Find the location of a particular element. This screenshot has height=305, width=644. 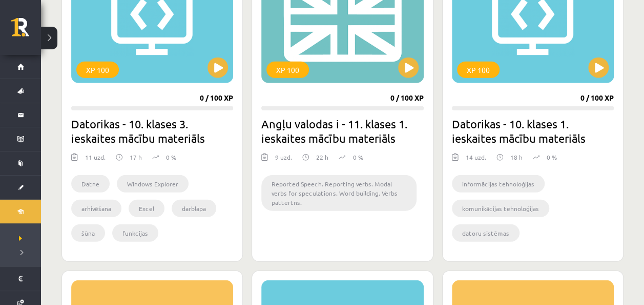

li: darblapa is located at coordinates (194, 208).